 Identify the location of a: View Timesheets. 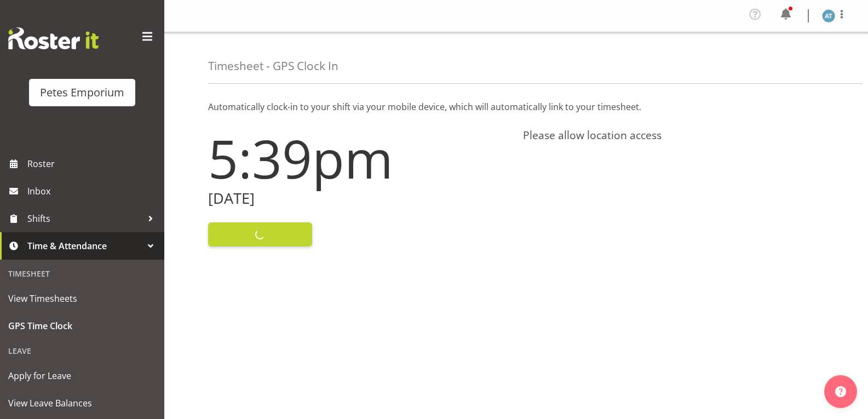
(82, 299).